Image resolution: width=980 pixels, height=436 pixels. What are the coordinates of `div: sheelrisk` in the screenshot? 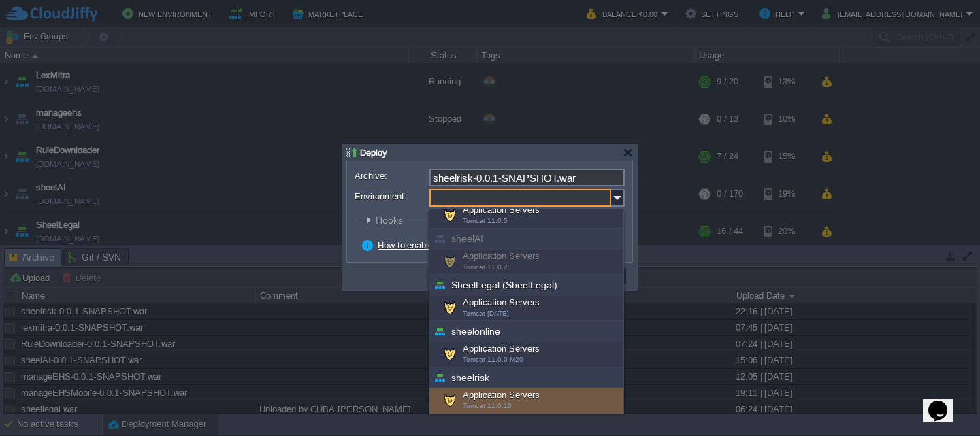 It's located at (526, 378).